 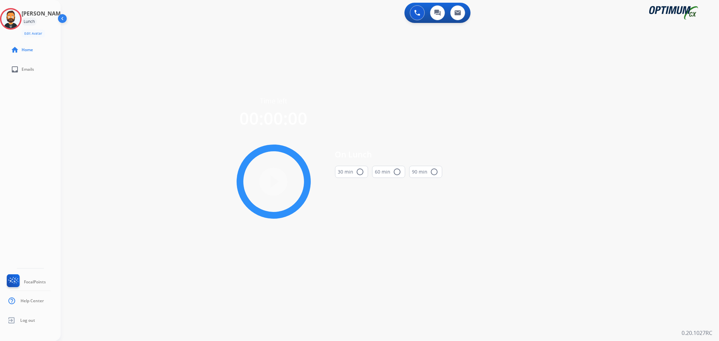 I want to click on button: 90 min, so click(x=426, y=172).